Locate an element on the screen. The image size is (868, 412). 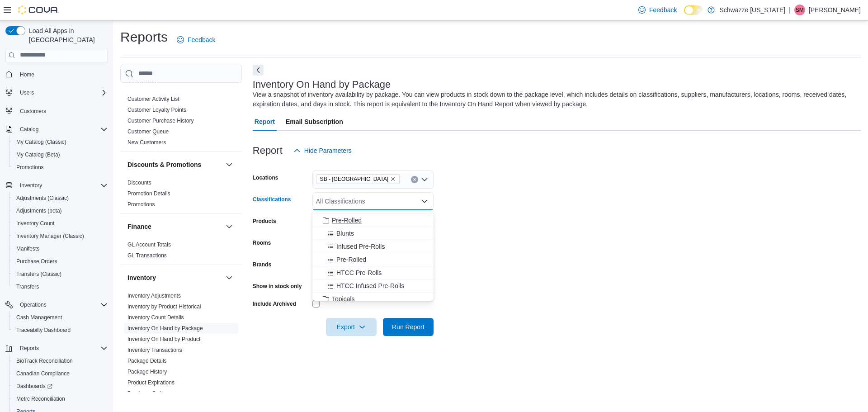
a: Canadian Compliance is located at coordinates (43, 373).